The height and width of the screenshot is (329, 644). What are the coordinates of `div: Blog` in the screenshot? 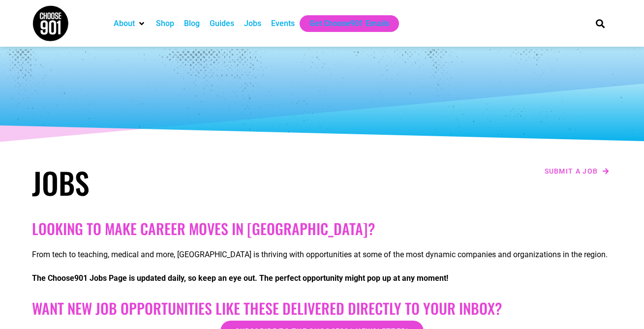 It's located at (192, 24).